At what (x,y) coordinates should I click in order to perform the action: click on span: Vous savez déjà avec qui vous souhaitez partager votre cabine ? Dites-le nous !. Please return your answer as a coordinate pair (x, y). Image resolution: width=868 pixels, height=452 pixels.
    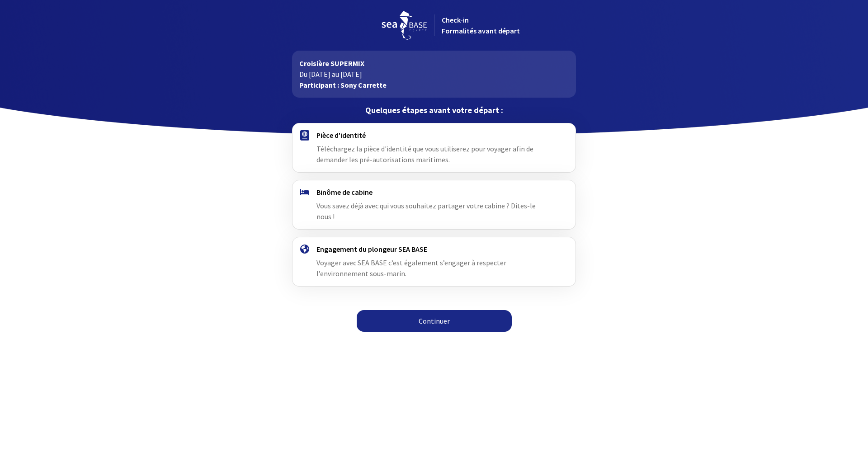
    Looking at the image, I should click on (426, 211).